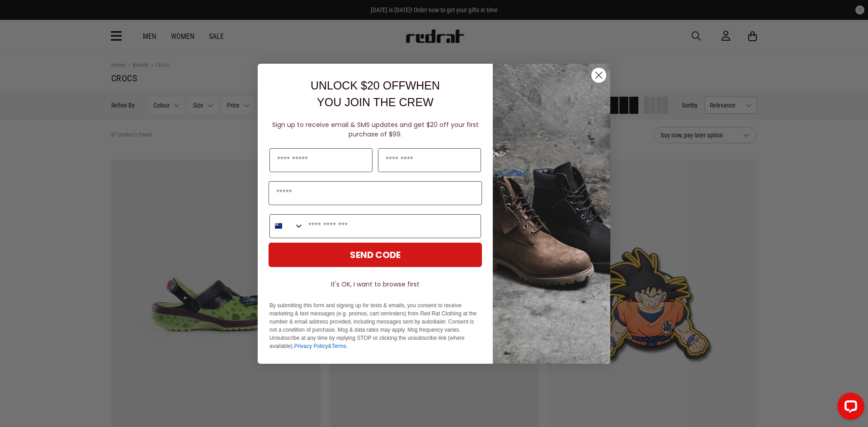  Describe the element at coordinates (423, 85) in the screenshot. I see `span: WHEN` at that location.